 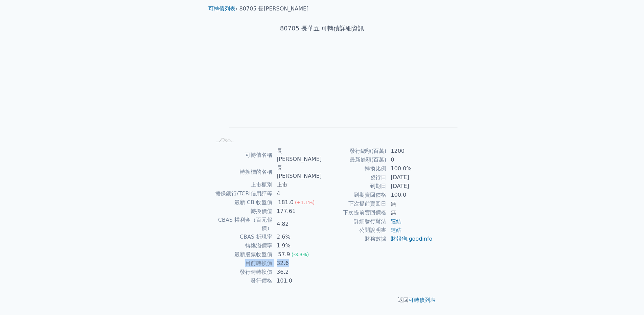 What do you see at coordinates (242, 211) in the screenshot?
I see `td: 轉換價值` at bounding box center [242, 211].